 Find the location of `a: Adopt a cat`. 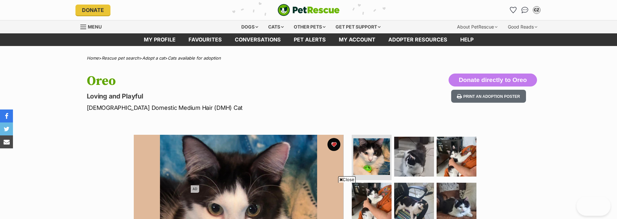

a: Adopt a cat is located at coordinates (153, 58).